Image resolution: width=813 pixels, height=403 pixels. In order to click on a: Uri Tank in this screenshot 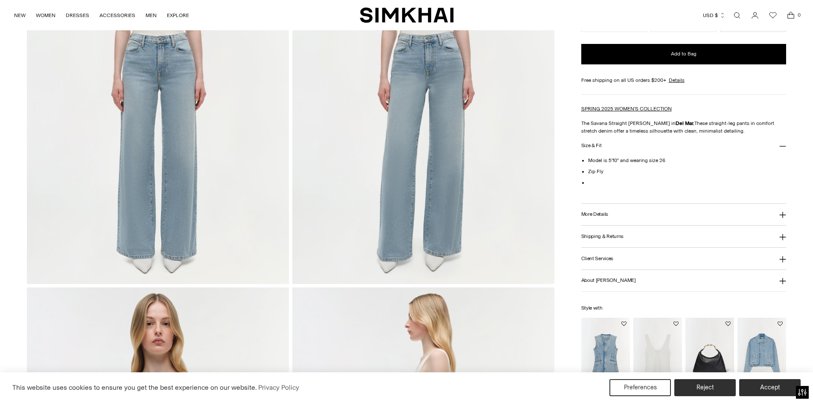, I will do `click(658, 354)`.